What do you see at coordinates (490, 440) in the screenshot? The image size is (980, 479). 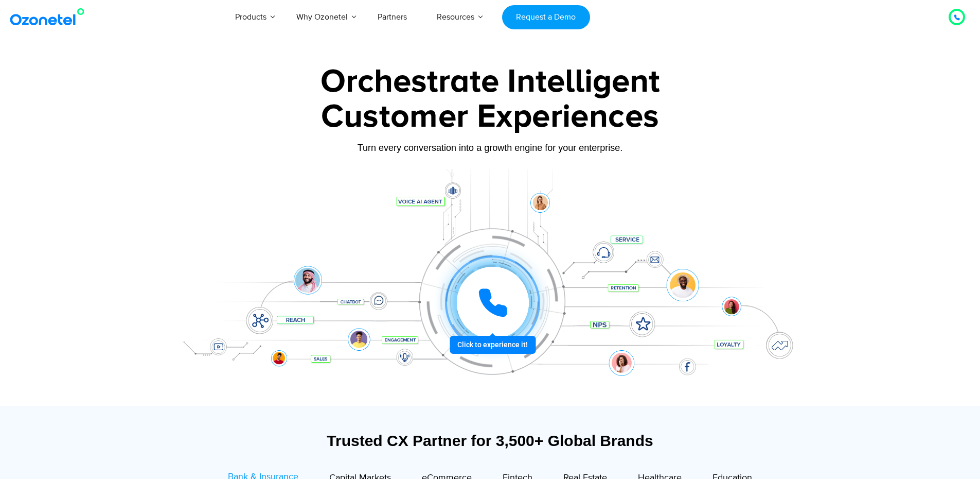 I see `div: Trusted CX Partner for 3,500+ Global Brands` at bounding box center [490, 440].